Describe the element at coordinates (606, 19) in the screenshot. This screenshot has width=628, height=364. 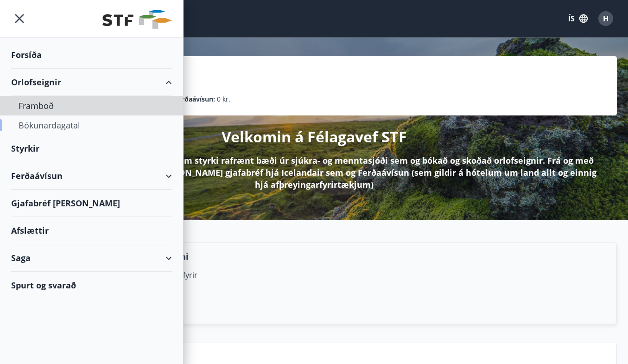
I see `button: H` at that location.